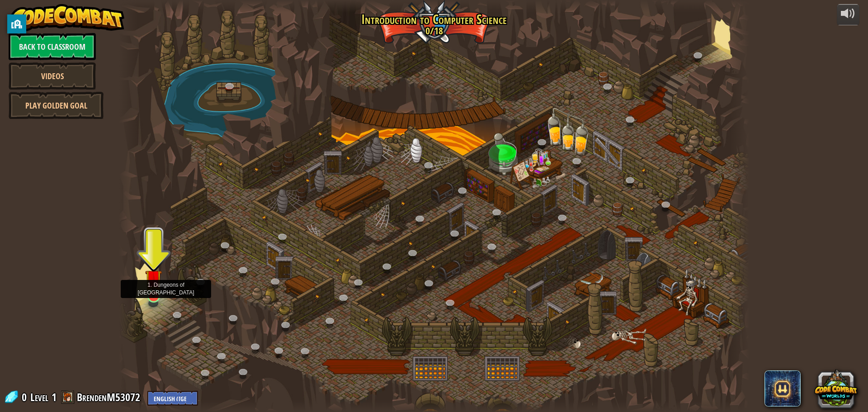  Describe the element at coordinates (25, 396) in the screenshot. I see `span: 0` at that location.